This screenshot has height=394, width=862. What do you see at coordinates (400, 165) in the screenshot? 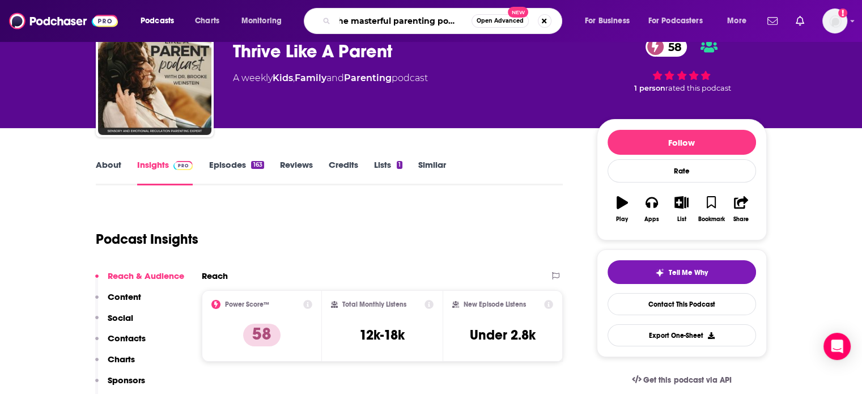
I see `div: 1` at bounding box center [400, 165].